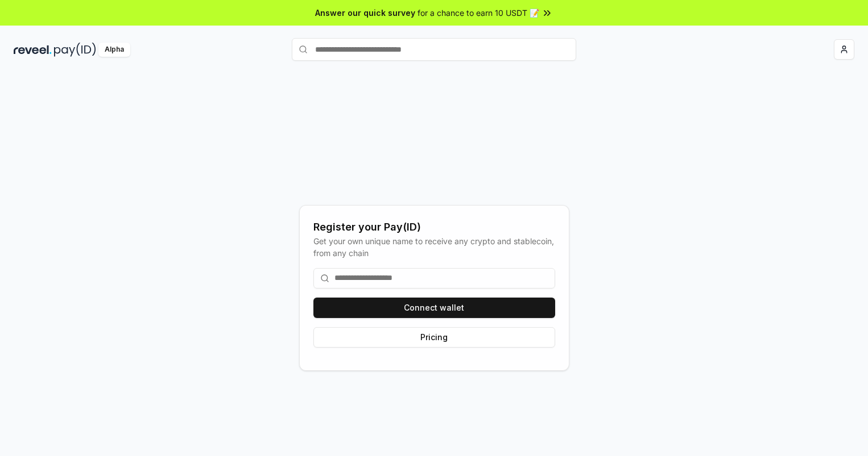  I want to click on button: Connect wallet, so click(434, 308).